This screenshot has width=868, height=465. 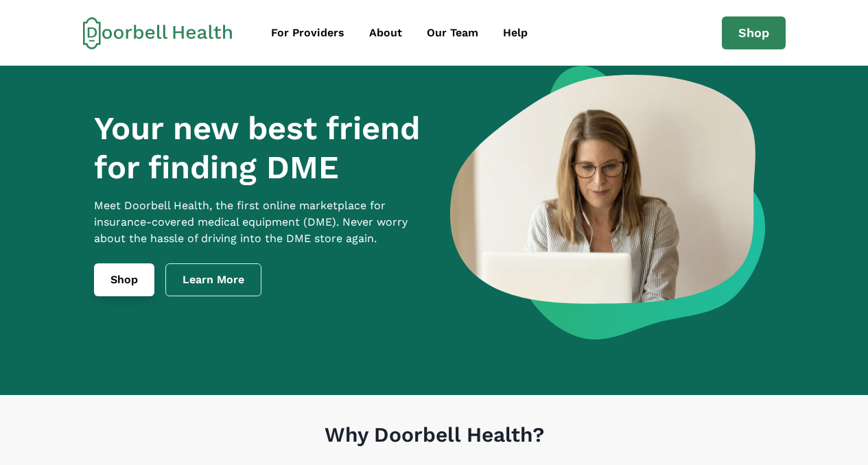 What do you see at coordinates (261, 148) in the screenshot?
I see `h1: Your new best friend for finding DME` at bounding box center [261, 148].